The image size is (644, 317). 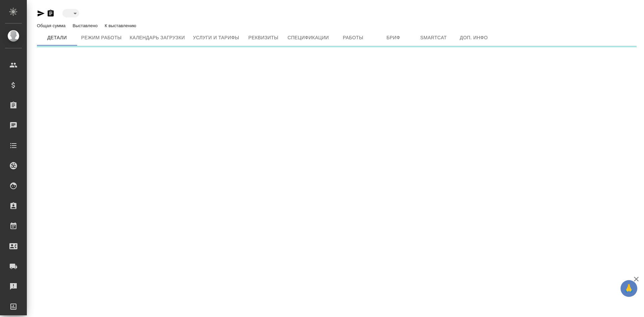 What do you see at coordinates (394, 37) in the screenshot?
I see `span: Бриф` at bounding box center [394, 37].